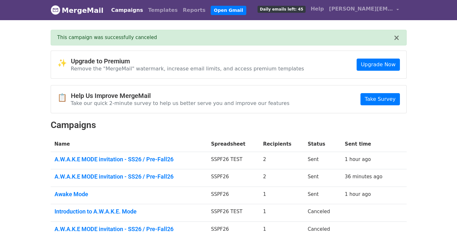 Image resolution: width=457 pixels, height=249 pixels. Describe the element at coordinates (55, 10) in the screenshot. I see `img: MergeMail logo` at that location.